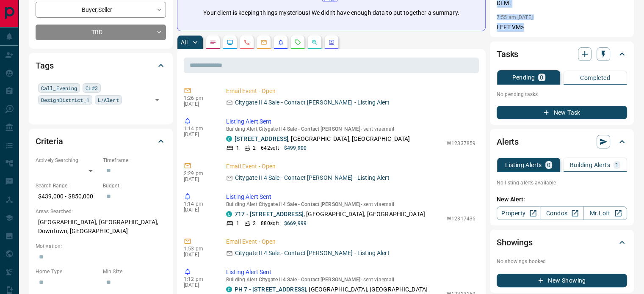  Describe the element at coordinates (108, 100) in the screenshot. I see `span: L/Alert` at that location.